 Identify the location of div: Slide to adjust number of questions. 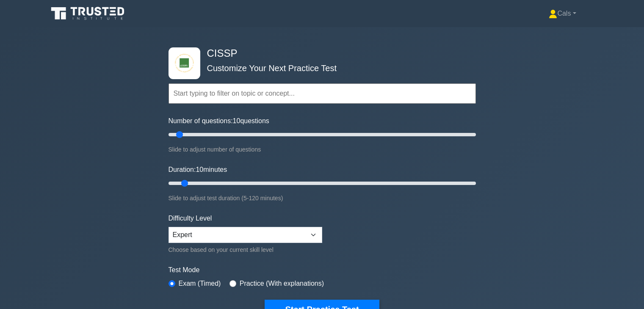
(322, 149).